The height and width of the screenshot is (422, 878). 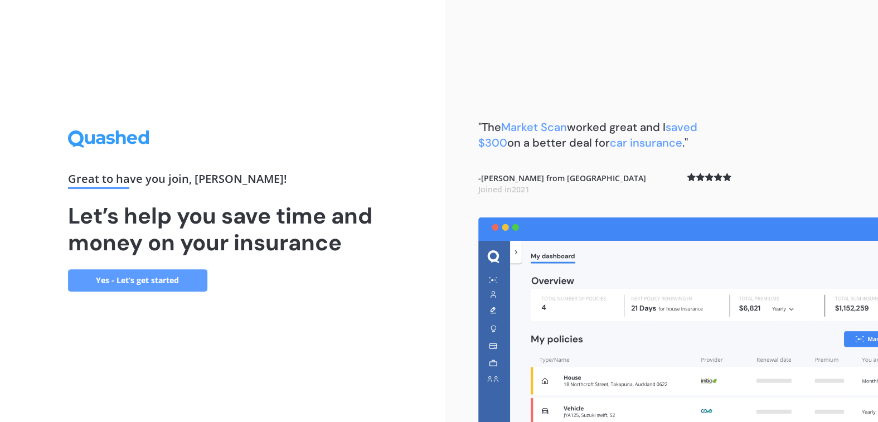 What do you see at coordinates (534, 127) in the screenshot?
I see `span: Market Scan` at bounding box center [534, 127].